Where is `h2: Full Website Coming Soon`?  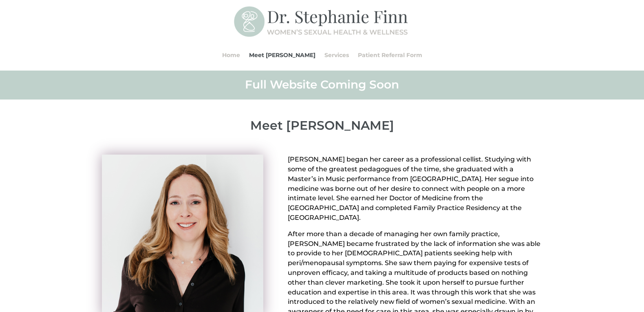
h2: Full Website Coming Soon is located at coordinates (322, 86).